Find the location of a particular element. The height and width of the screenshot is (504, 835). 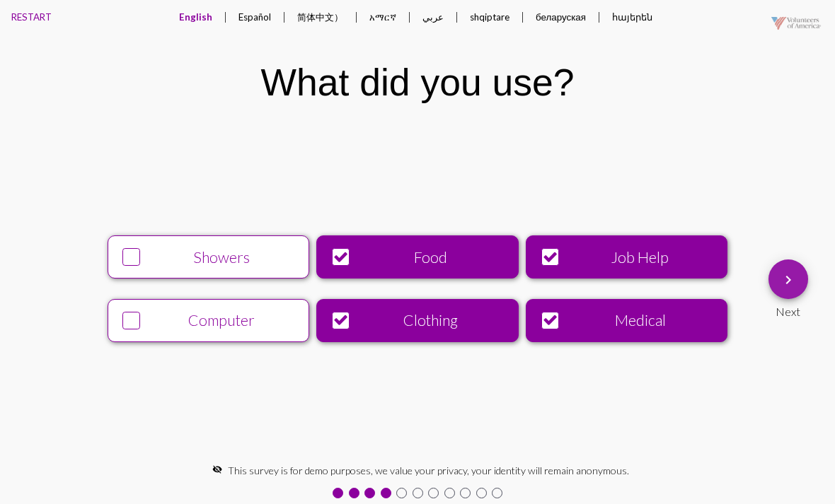

div: Job Help is located at coordinates (640, 258).